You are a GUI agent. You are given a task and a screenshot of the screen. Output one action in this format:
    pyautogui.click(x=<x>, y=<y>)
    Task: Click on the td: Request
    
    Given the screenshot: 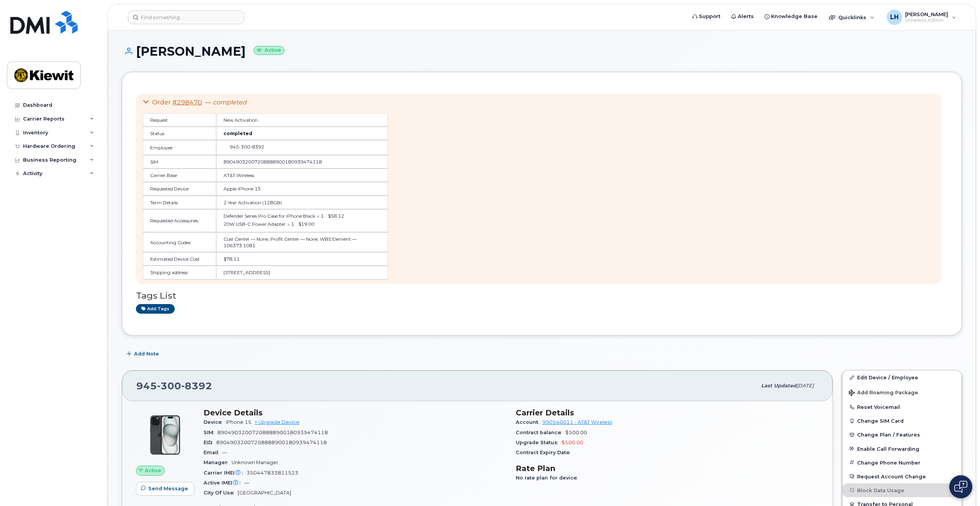 What is the action you would take?
    pyautogui.click(x=179, y=120)
    